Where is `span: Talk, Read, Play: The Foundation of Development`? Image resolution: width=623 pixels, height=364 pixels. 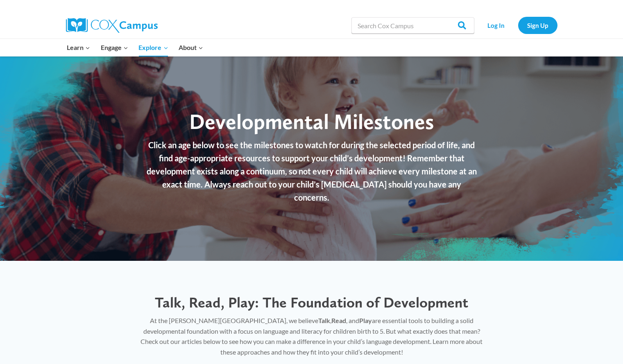 span: Talk, Read, Play: The Foundation of Development is located at coordinates (311, 302).